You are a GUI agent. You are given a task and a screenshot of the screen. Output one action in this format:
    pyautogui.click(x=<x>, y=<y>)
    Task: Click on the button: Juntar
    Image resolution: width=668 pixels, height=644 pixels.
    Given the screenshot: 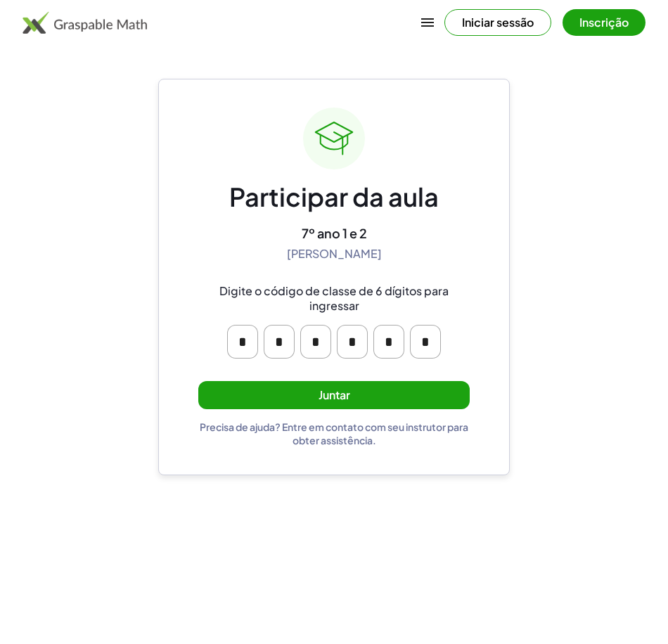 What is the action you would take?
    pyautogui.click(x=334, y=395)
    